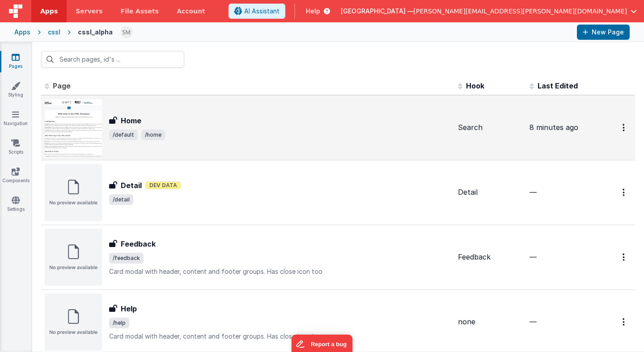 The width and height of the screenshot is (644, 352). Describe the element at coordinates (153, 135) in the screenshot. I see `span: /home` at that location.